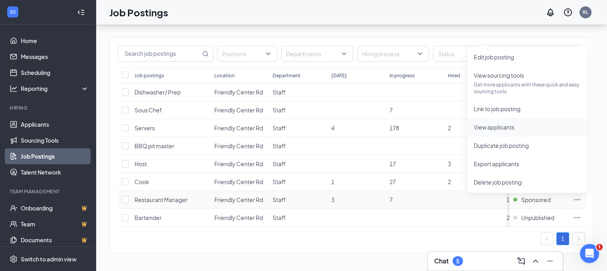 This screenshot has width=607, height=271. What do you see at coordinates (148, 218) in the screenshot?
I see `span: Bartender` at bounding box center [148, 218].